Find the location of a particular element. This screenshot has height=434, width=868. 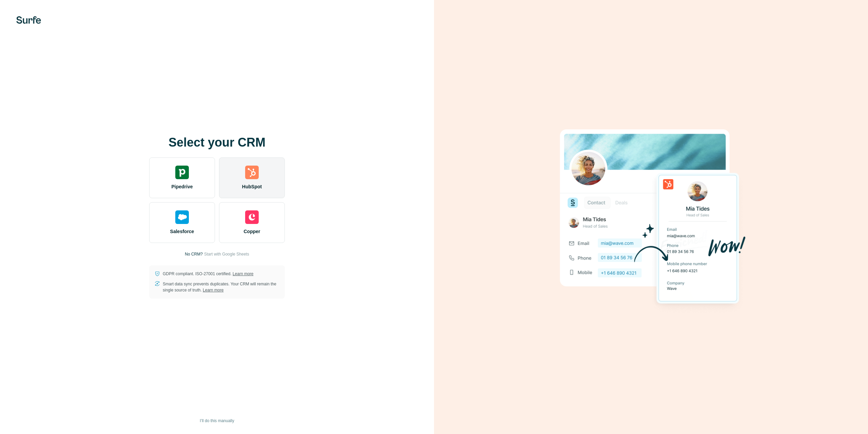

img: salesforce's logo is located at coordinates (182, 217).